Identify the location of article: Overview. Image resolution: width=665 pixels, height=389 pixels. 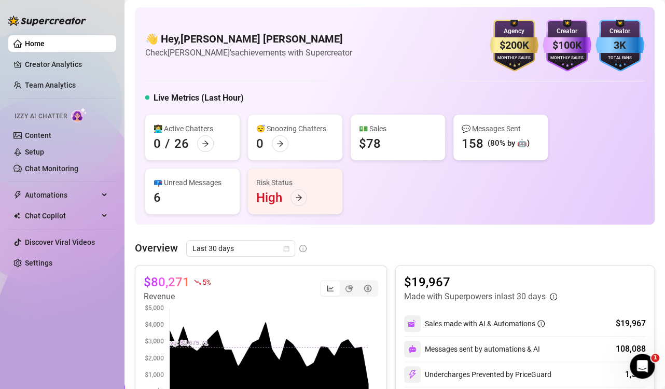
(156, 248).